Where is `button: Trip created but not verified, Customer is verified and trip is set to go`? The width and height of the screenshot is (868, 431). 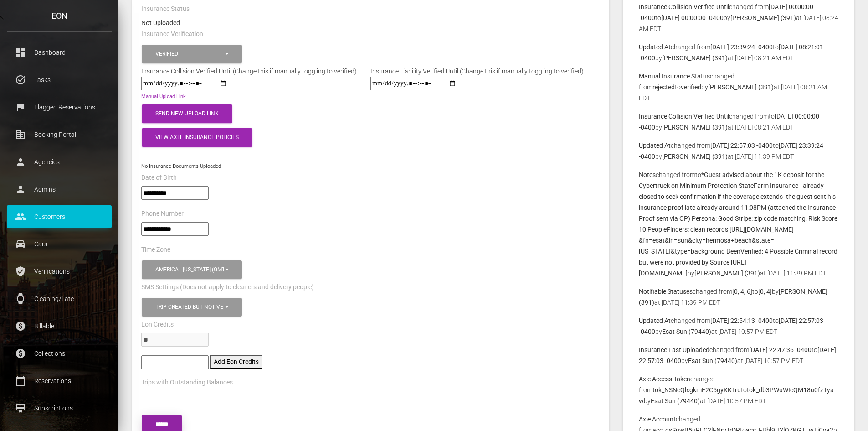 button: Trip created but not verified, Customer is verified and trip is set to go is located at coordinates (192, 307).